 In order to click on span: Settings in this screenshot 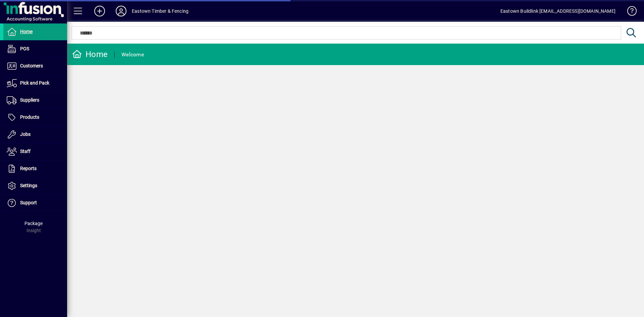, I will do `click(29, 186)`.